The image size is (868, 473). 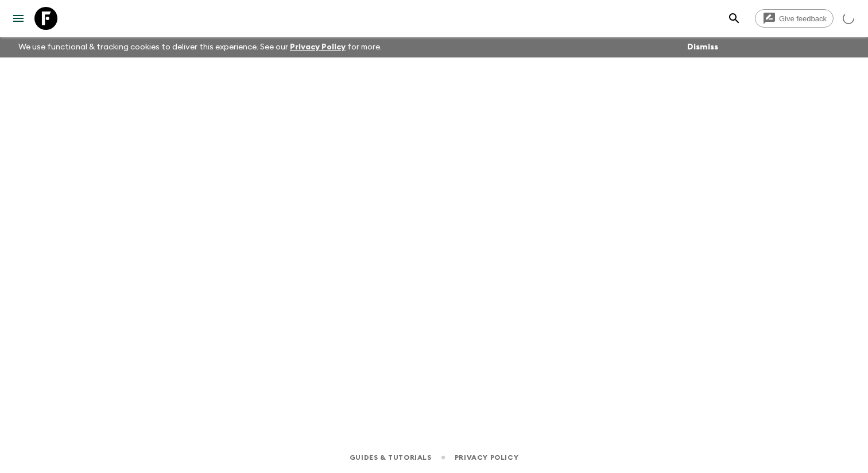 I want to click on button: Dismiss, so click(x=703, y=47).